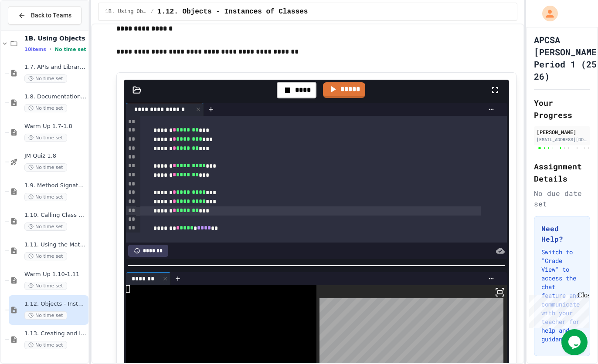 Image resolution: width=598 pixels, height=364 pixels. Describe the element at coordinates (32, 29) in the screenshot. I see `div: Chat with us now!Close` at that location.